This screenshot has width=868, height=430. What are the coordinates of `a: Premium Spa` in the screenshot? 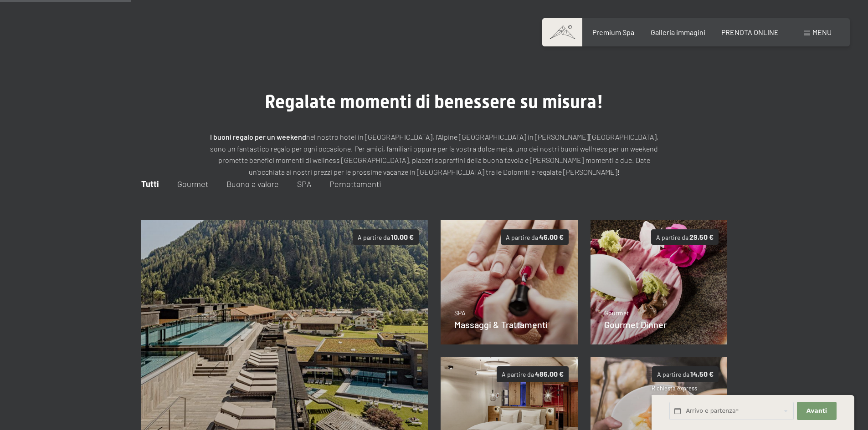 It's located at (613, 32).